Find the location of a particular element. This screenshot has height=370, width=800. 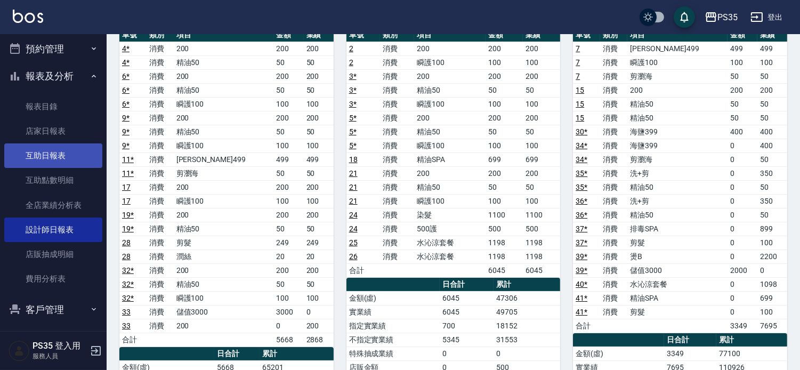

a: 互助日報表 is located at coordinates (53, 156).